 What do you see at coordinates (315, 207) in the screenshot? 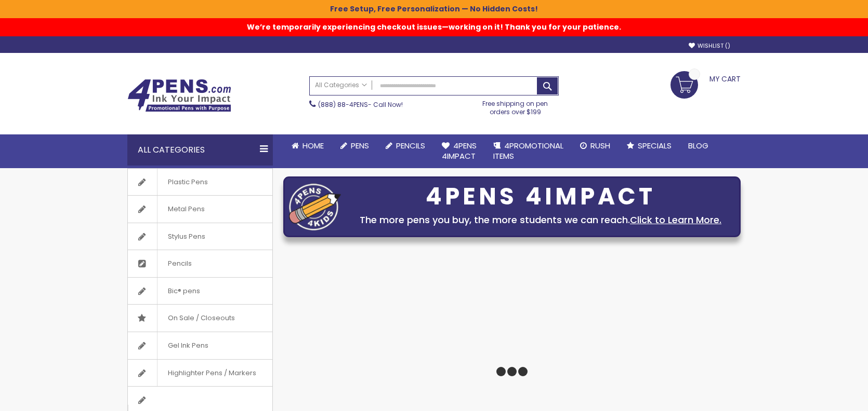
I see `img: four_pen_logo.png` at bounding box center [315, 207].